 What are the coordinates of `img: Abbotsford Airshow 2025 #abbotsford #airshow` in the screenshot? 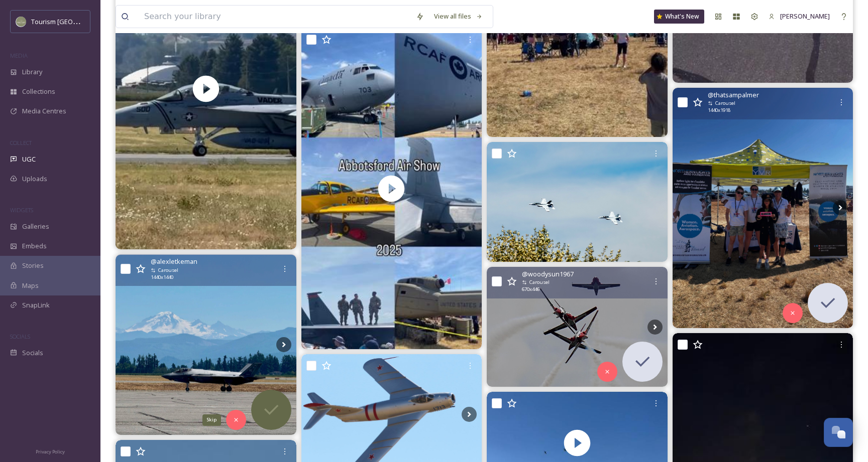 It's located at (577, 202).